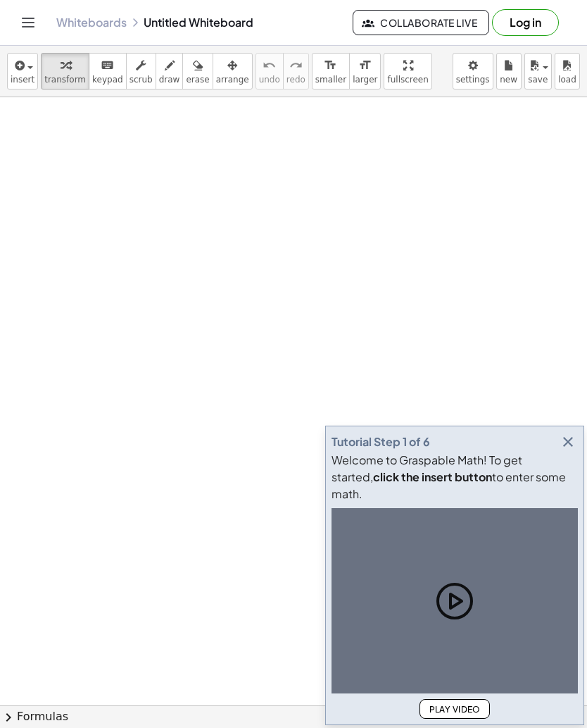 This screenshot has width=587, height=728. Describe the element at coordinates (140, 80) in the screenshot. I see `span: scrub` at that location.